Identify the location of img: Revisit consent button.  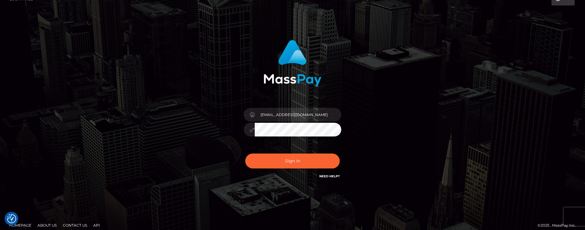
(12, 219).